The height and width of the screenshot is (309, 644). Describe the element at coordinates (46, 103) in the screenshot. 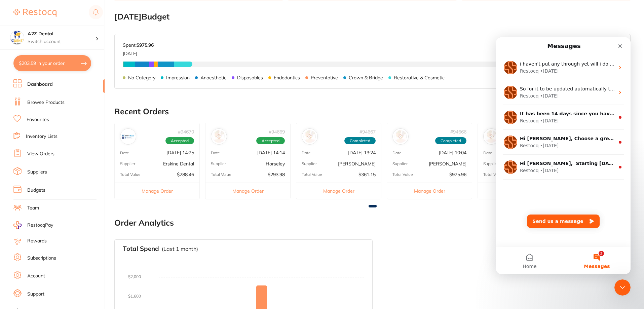

I see `a: Browse Products` at that location.